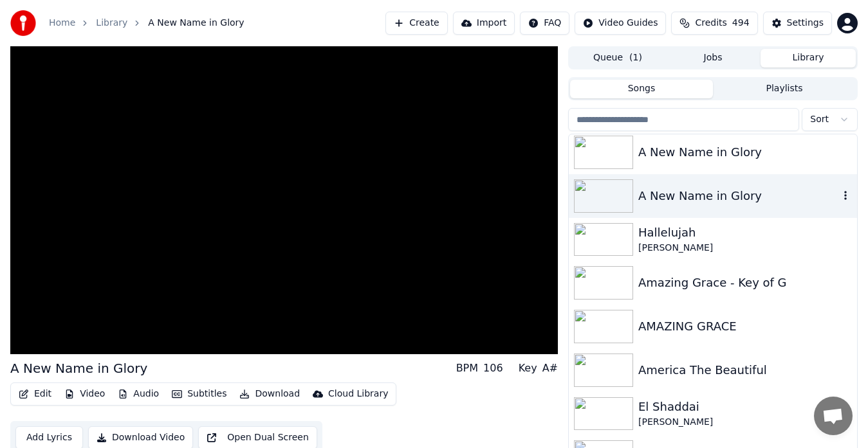 Image resolution: width=868 pixels, height=448 pixels. Describe the element at coordinates (713, 58) in the screenshot. I see `button: Jobs` at that location.